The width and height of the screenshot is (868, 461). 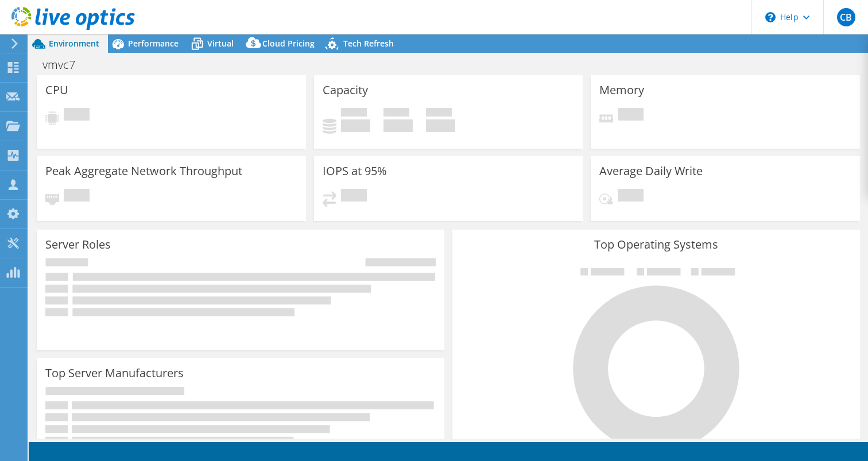 I want to click on h3: Server Roles, so click(x=78, y=245).